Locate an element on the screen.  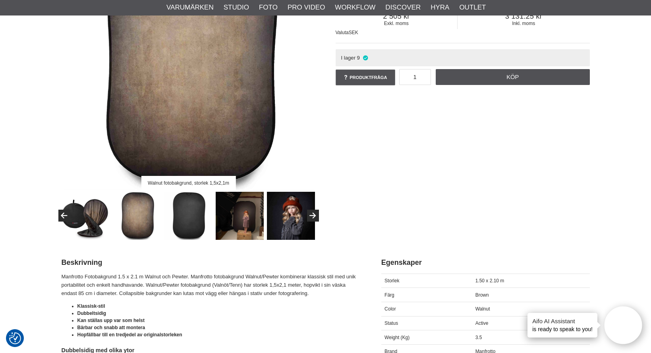
img: Fotobakgrund Pewter, storlek 1,5x2,1m is located at coordinates (188, 216).